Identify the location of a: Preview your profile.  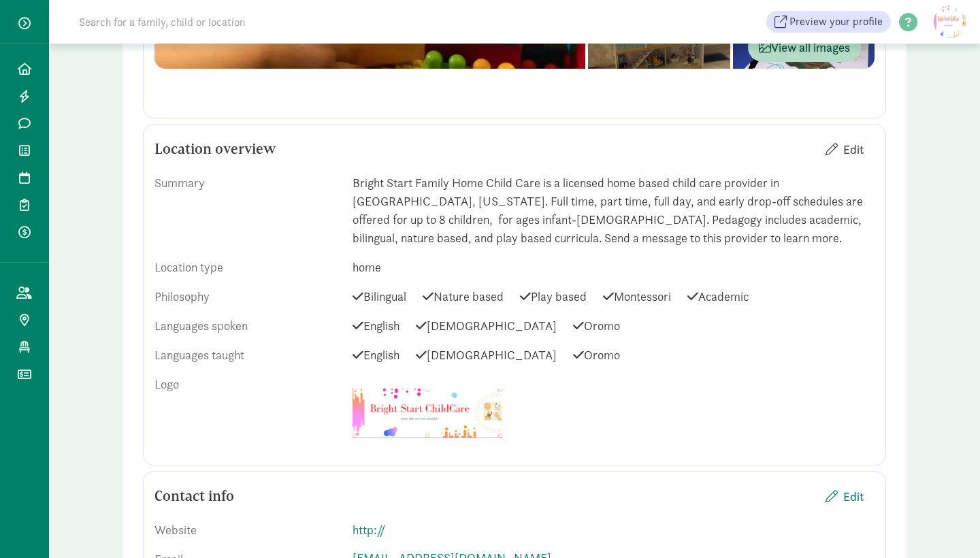
(828, 22).